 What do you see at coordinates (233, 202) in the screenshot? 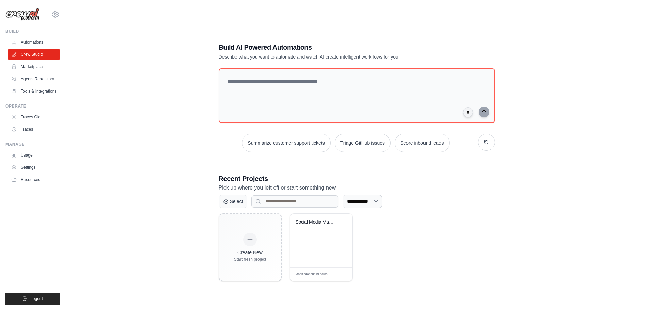
I see `button: Select` at bounding box center [233, 202].